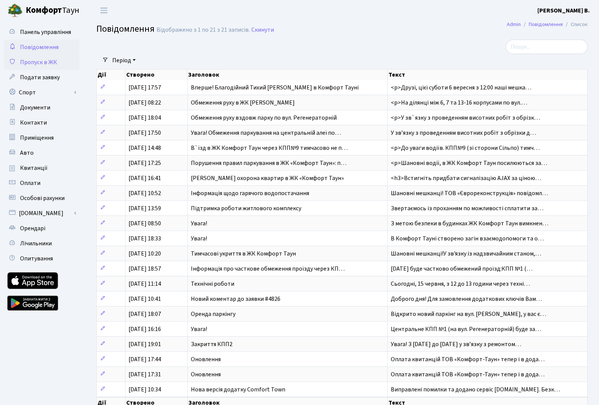 The width and height of the screenshot is (599, 405). Describe the element at coordinates (460, 284) in the screenshot. I see `span: Сьогодні, 15 червня, з 12 до 13 години через техні…` at that location.